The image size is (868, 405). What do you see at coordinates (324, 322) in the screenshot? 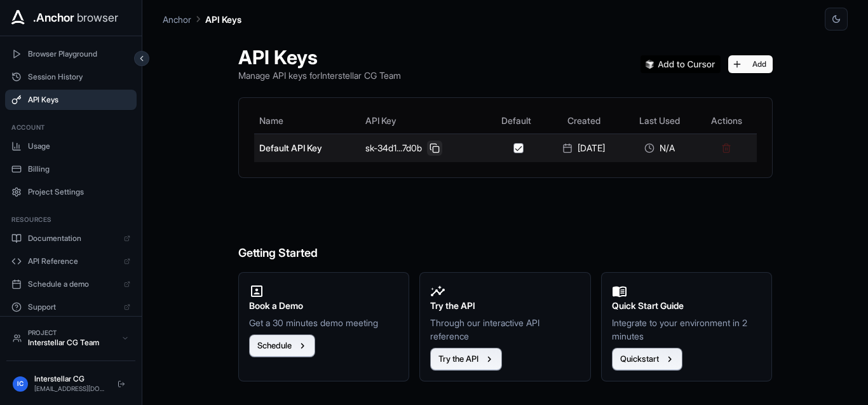
I see `p: Get a 30 minutes demo meeting` at bounding box center [324, 322].